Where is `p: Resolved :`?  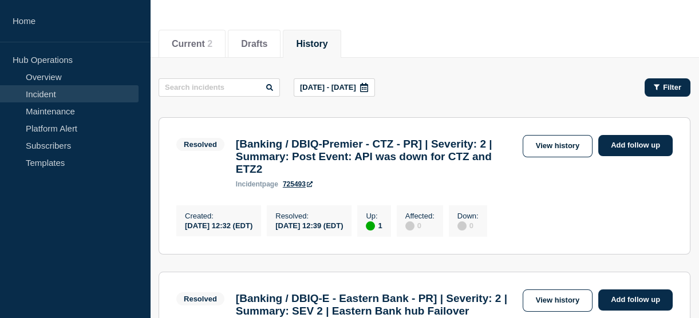
p: Resolved : is located at coordinates (309, 216).